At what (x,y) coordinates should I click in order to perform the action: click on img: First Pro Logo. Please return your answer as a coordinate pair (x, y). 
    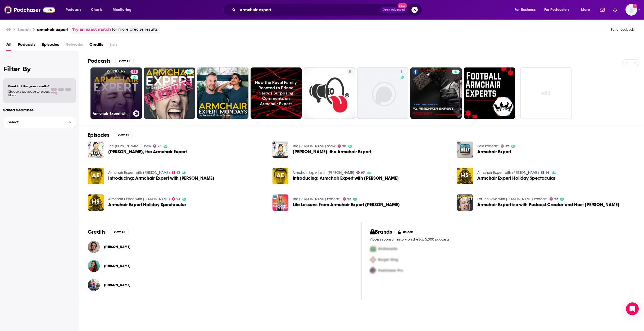
    Looking at the image, I should click on (373, 248).